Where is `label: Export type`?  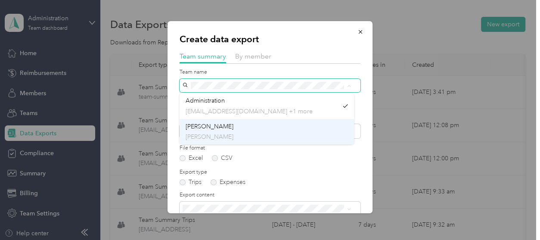
label: Export type is located at coordinates (270, 172).